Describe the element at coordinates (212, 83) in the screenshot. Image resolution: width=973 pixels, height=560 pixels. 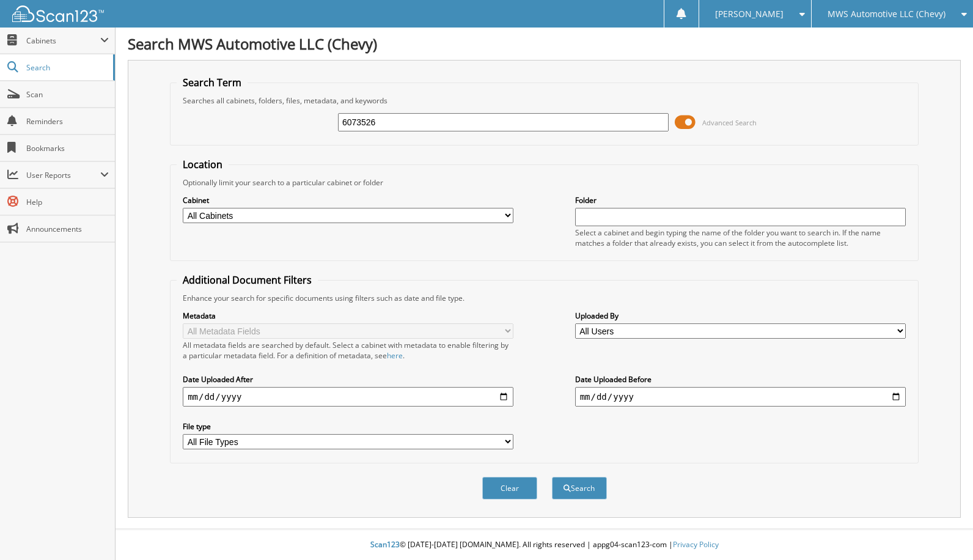
I see `legend: Search Term` at that location.